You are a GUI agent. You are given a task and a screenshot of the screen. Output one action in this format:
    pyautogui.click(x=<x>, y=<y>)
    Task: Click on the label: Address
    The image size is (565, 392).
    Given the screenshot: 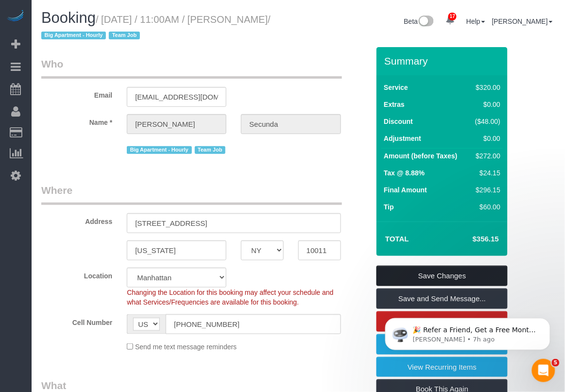 What is the action you would take?
    pyautogui.click(x=77, y=220)
    